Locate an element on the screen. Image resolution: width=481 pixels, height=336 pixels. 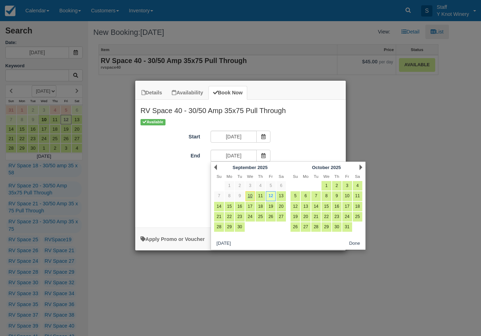
label: End is located at coordinates (170, 155).